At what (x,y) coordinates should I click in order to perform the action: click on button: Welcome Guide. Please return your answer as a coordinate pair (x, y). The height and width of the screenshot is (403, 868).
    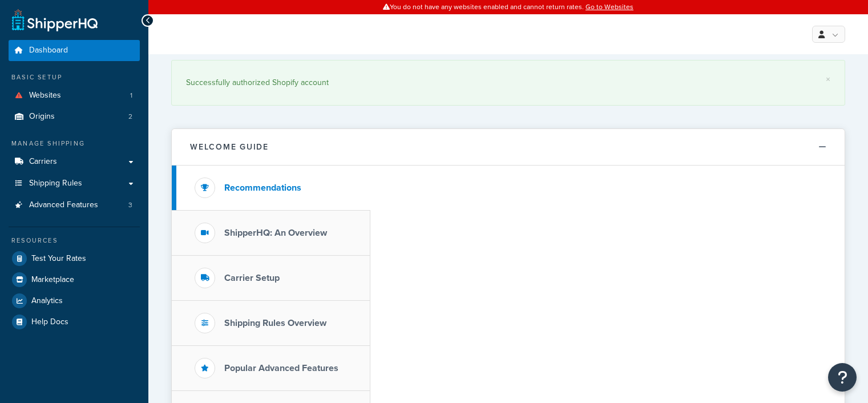
    Looking at the image, I should click on (507, 147).